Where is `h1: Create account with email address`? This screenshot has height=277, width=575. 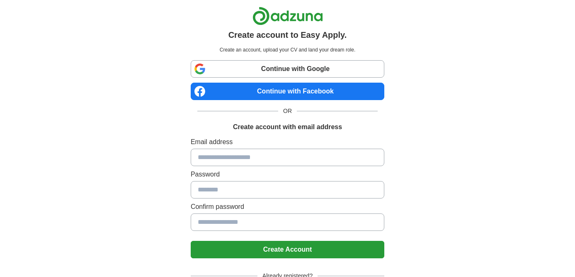 h1: Create account with email address is located at coordinates (287, 127).